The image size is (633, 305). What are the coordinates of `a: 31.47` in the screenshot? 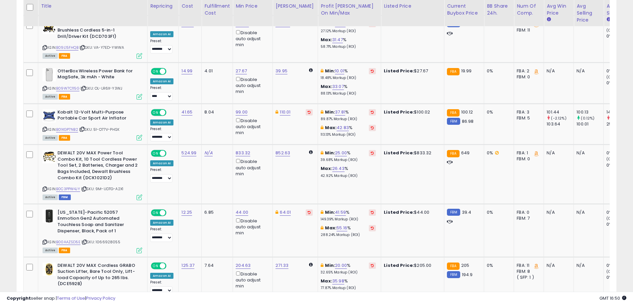 It's located at (338, 40).